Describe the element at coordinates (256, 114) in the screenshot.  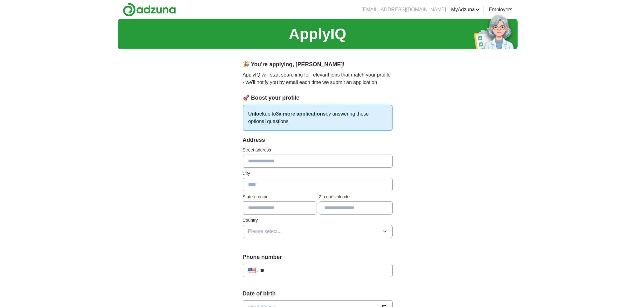
I see `strong: Unlock` at that location.